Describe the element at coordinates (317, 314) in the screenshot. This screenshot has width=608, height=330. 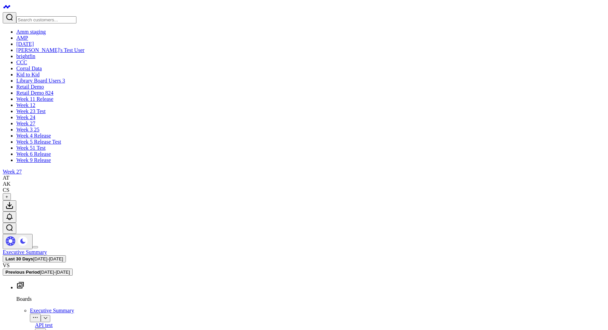
I see `a: Executive SummaryOpen board menu` at that location.